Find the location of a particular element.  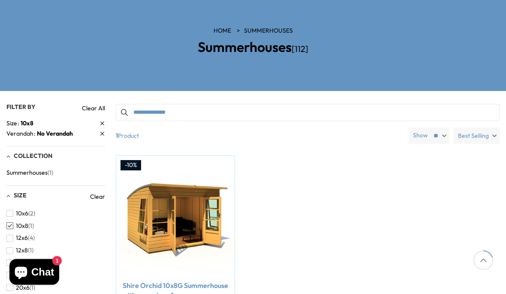

span: Summerhouses is located at coordinates (27, 173).